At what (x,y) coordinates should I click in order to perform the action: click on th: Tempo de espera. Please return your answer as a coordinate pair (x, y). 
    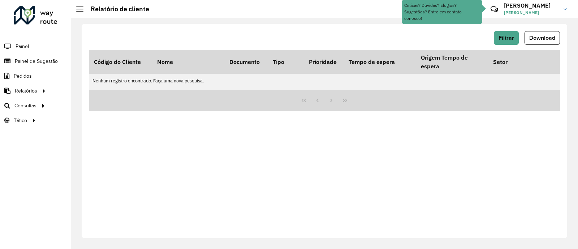
    Looking at the image, I should click on (380, 62).